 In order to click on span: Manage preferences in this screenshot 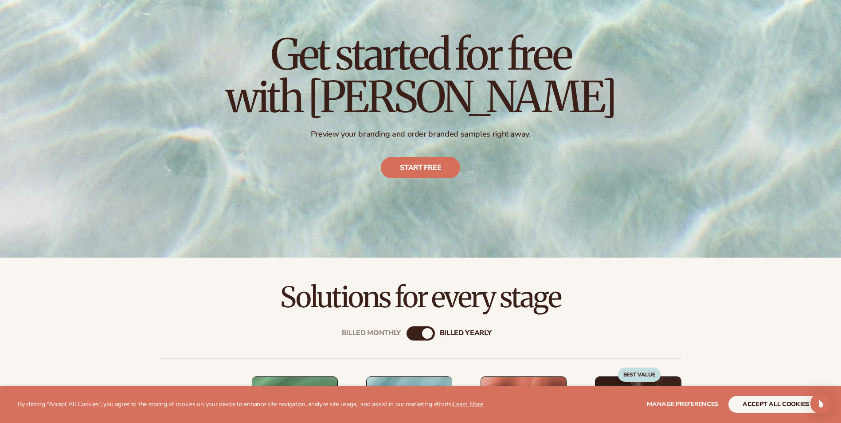, I will do `click(682, 404)`.